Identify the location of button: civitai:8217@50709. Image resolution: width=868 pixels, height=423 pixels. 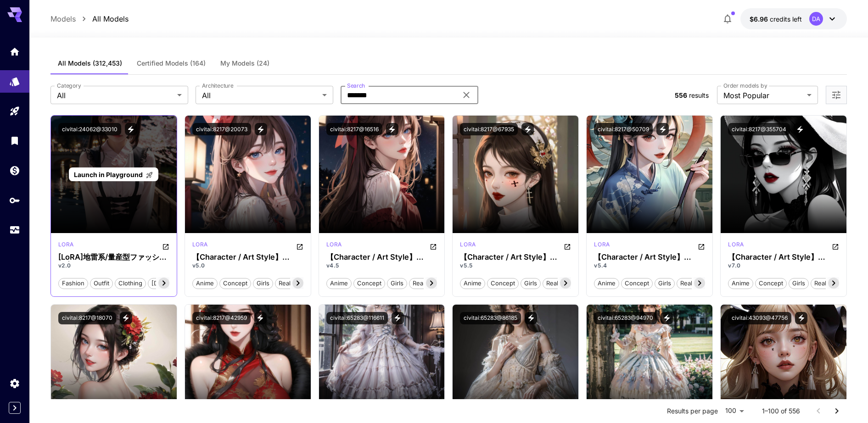
(623, 129).